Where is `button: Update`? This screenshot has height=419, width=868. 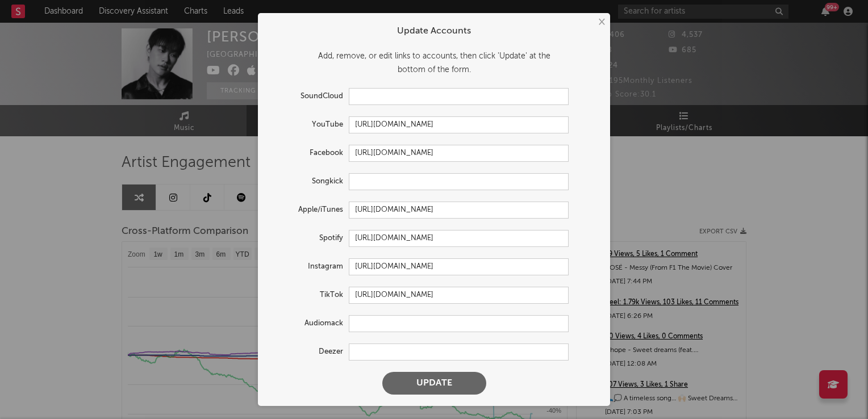
button: Update is located at coordinates (434, 384).